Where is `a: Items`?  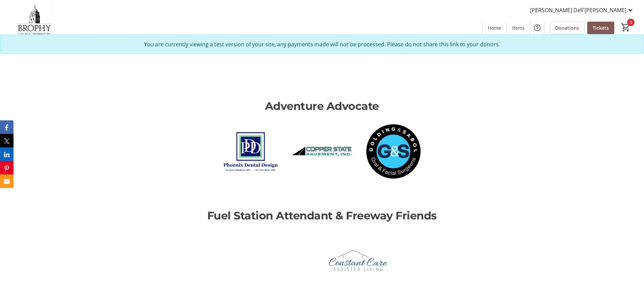
a: Items is located at coordinates (519, 28).